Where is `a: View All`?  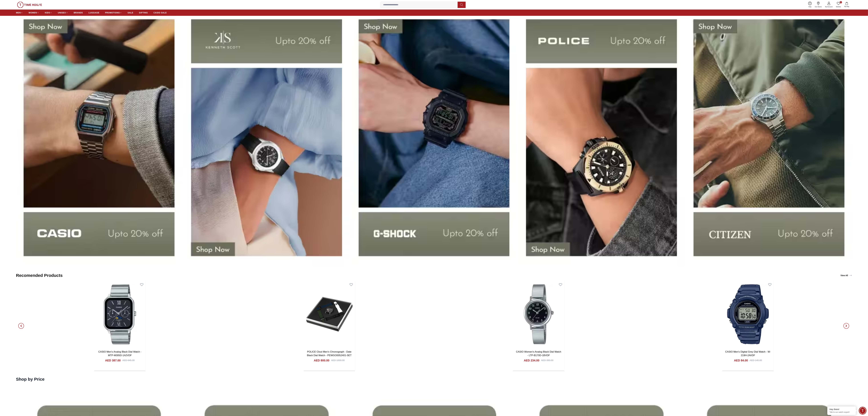
a: View All is located at coordinates (846, 275).